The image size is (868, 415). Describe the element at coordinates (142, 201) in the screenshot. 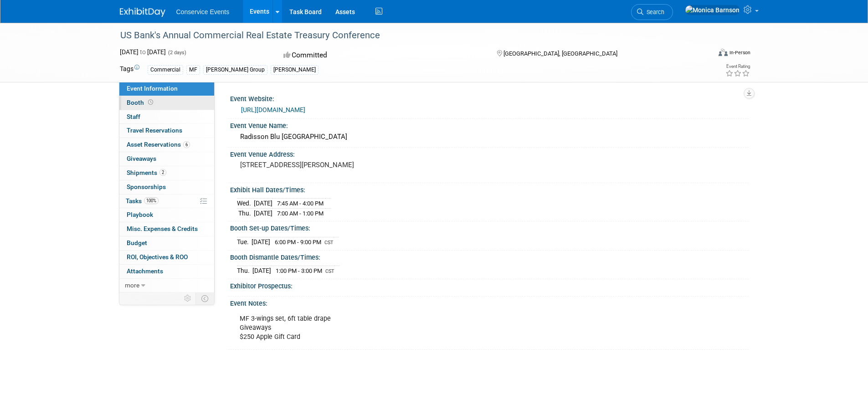

I see `span: Tasks` at that location.